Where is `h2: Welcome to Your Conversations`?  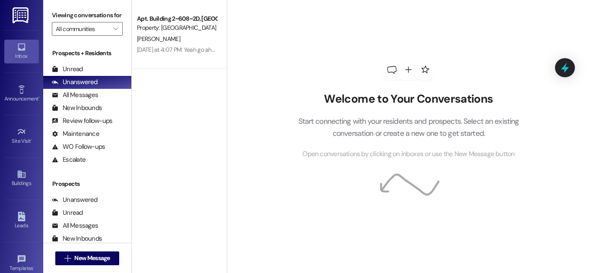
h2: Welcome to Your Conversations is located at coordinates (408, 99).